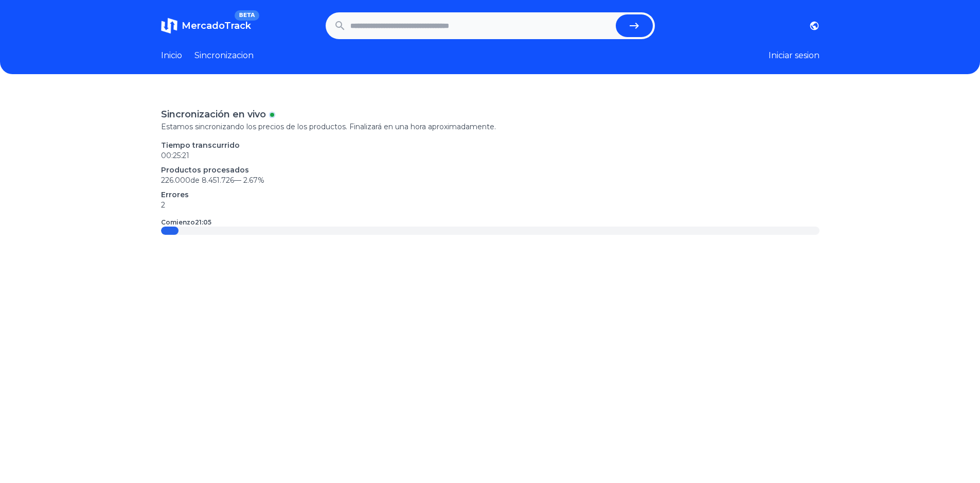 This screenshot has width=980, height=483. I want to click on a: Sincronizacion, so click(224, 56).